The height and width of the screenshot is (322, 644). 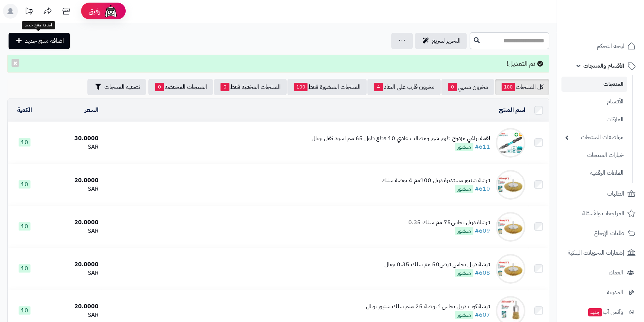 What do you see at coordinates (510, 143) in the screenshot?
I see `img: ﻟﻘﻣﺔ ﺑﺭﺍﻏﻲ مزدوج طرق شق ومصالب عادي 10 قطع طول 65 مم ﺍﺳﻭﺩ ﺛﻘﻳﻝ توتال` at bounding box center [510, 143].